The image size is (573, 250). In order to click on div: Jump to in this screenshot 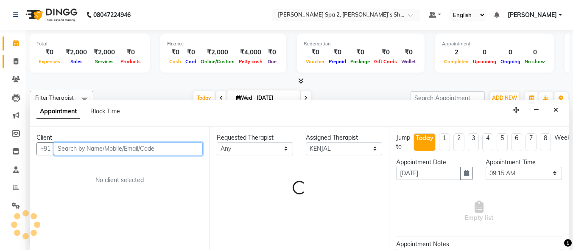, I will do `click(403, 142)`.